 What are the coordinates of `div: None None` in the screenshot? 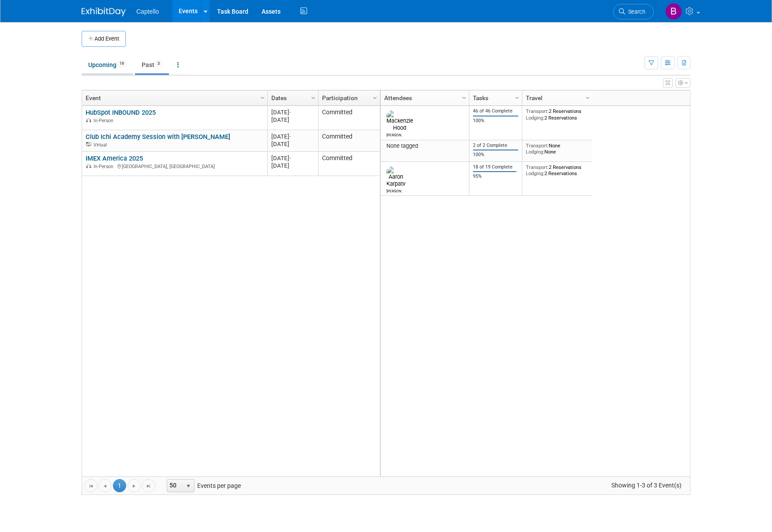 It's located at (558, 148).